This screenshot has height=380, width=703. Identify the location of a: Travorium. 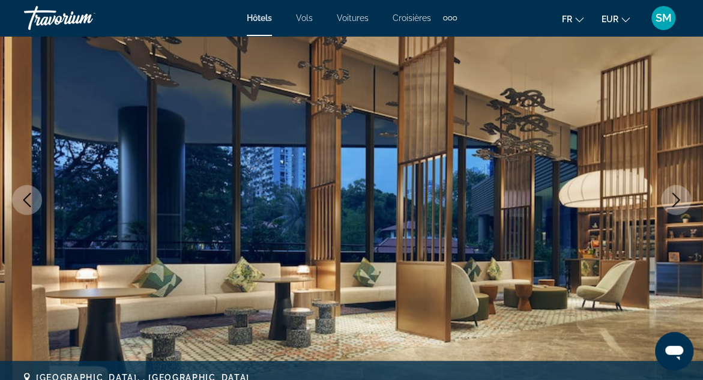
(84, 18).